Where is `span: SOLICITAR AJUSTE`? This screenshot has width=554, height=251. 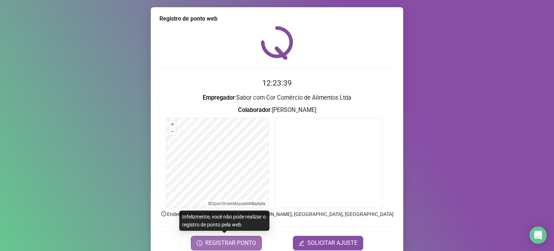
span: SOLICITAR AJUSTE is located at coordinates (332, 243).